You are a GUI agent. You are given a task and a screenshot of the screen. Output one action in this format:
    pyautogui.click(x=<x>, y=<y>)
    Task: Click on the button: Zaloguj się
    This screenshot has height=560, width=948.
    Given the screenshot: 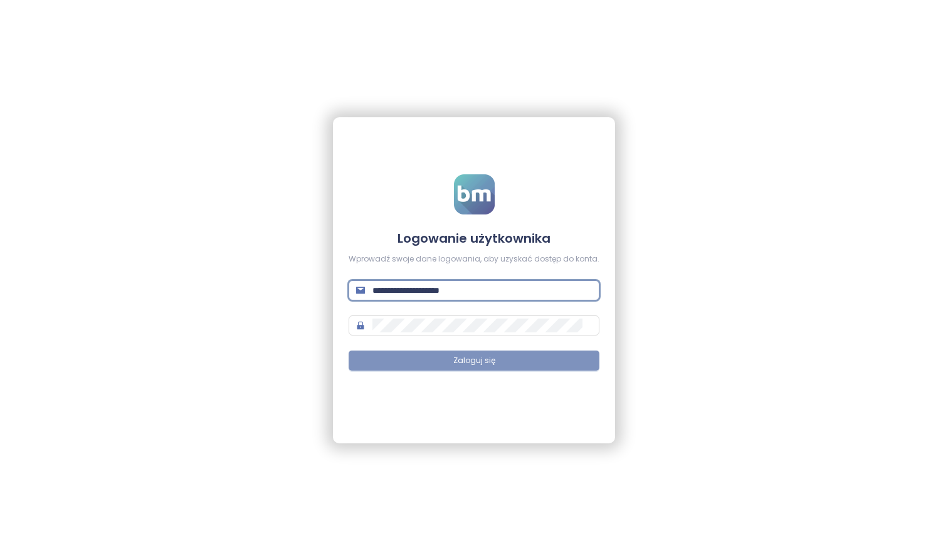 What is the action you would take?
    pyautogui.click(x=474, y=361)
    